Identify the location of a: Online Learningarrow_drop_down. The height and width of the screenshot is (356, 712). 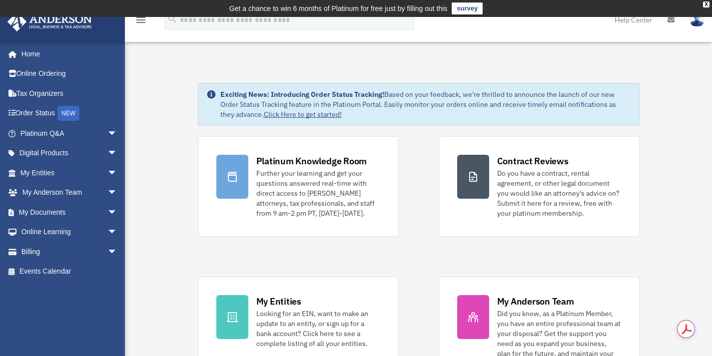
(69, 232).